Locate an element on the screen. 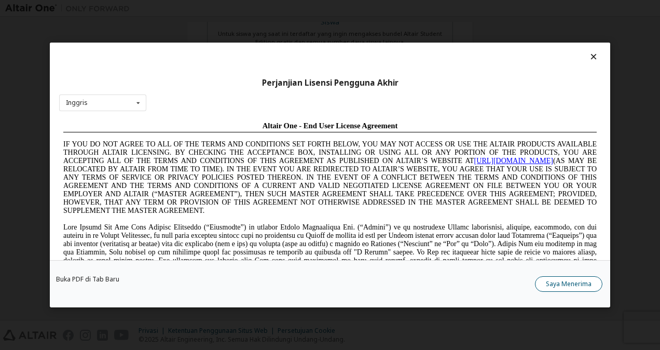 Image resolution: width=660 pixels, height=350 pixels. span: Lore Ipsumd Sit Ame Cons Adipisc Elitseddo (“Eiusmodte”) in utlabor Etdolo Magnaaliqua Eni. (“Adm... is located at coordinates (271, 143).